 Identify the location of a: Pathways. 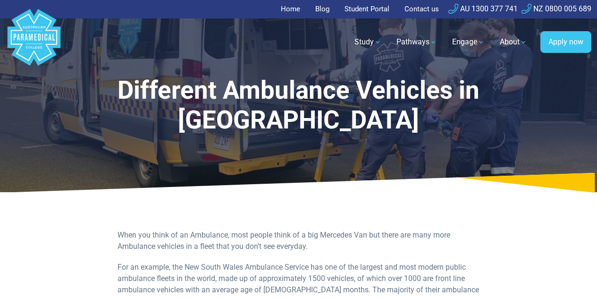
(417, 42).